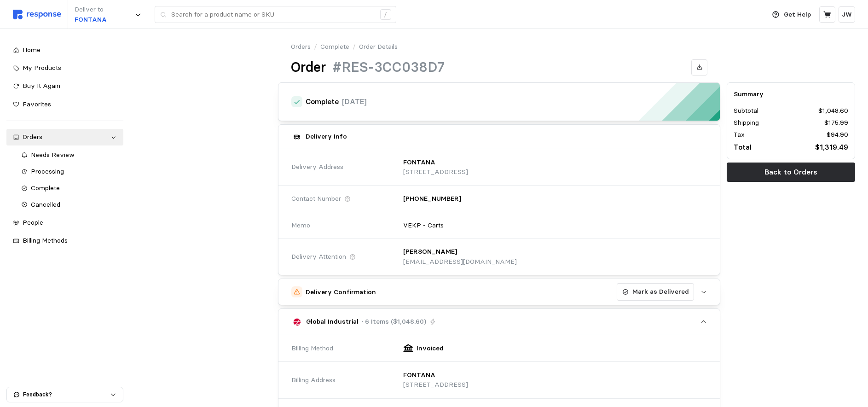  I want to click on span: Cancelled, so click(46, 204).